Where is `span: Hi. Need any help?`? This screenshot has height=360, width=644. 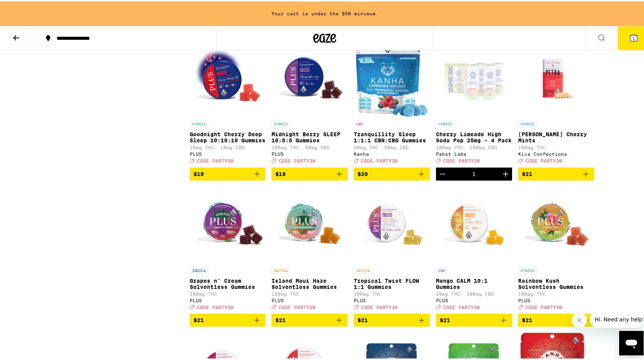
span: Hi. Need any help? is located at coordinates (30, 8).